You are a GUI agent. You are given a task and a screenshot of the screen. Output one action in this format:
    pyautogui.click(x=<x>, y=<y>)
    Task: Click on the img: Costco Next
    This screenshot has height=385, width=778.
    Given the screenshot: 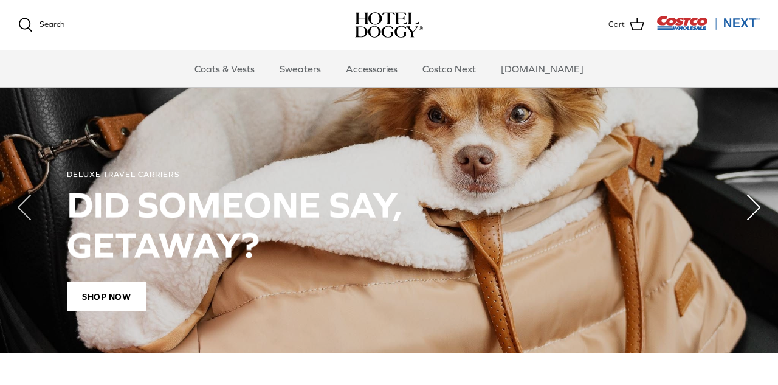 What is the action you would take?
    pyautogui.click(x=708, y=22)
    